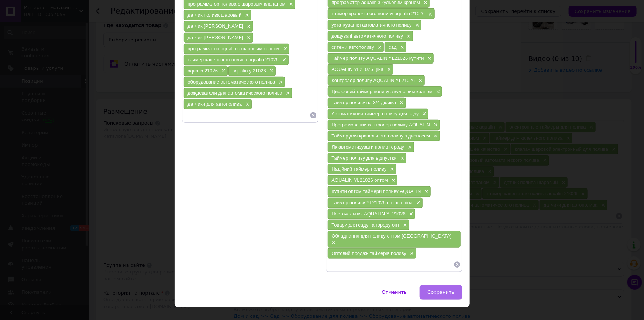 The width and height of the screenshot is (644, 320). I want to click on span: Сохранить, so click(441, 292).